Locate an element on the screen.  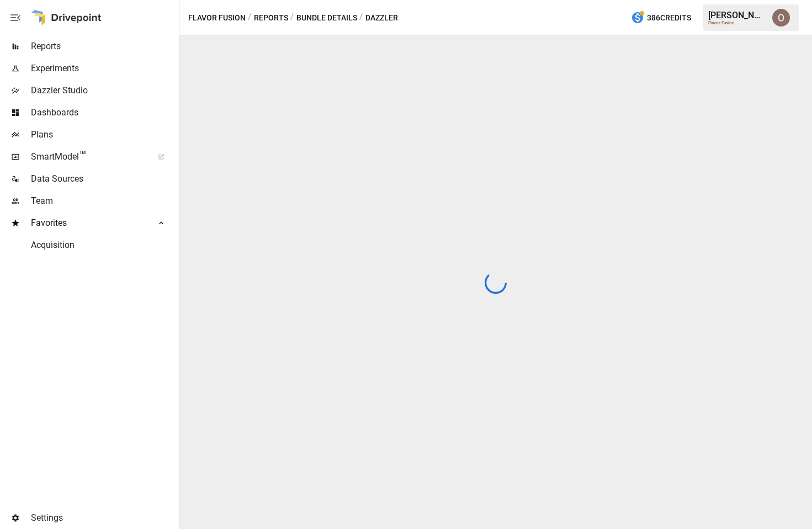
button: 386Credits is located at coordinates (661, 18).